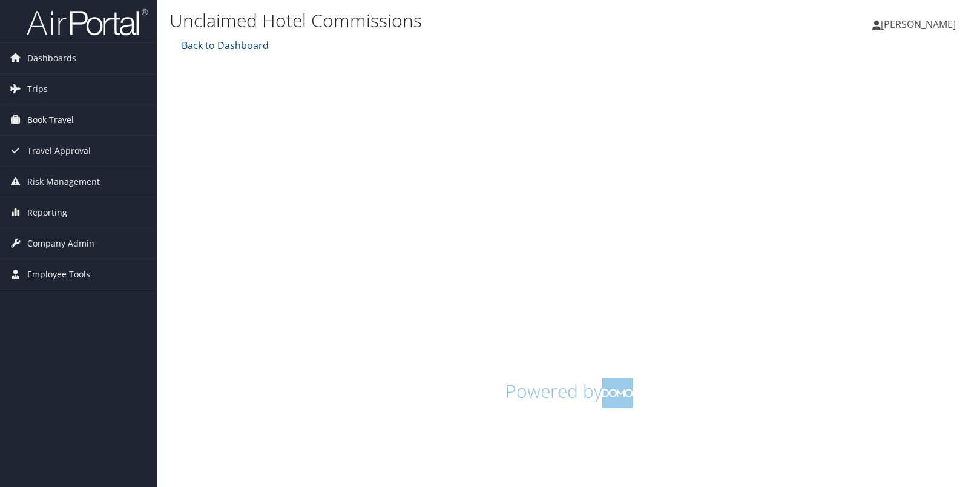  Describe the element at coordinates (59, 151) in the screenshot. I see `span: Travel Approval` at that location.